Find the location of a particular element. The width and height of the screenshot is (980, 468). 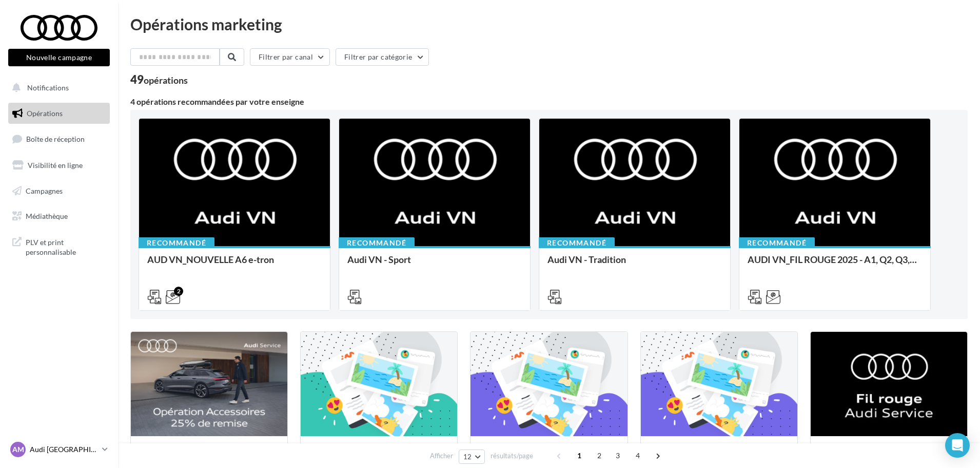

div: 4 opérations recommandées par votre enseigne is located at coordinates (549, 102).